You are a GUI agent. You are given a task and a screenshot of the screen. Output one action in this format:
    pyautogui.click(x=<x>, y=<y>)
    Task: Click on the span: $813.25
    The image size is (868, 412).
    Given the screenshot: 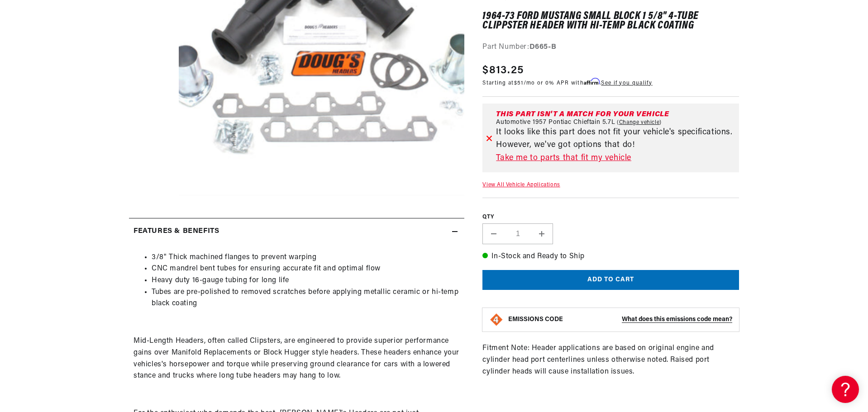 What is the action you would take?
    pyautogui.click(x=503, y=71)
    